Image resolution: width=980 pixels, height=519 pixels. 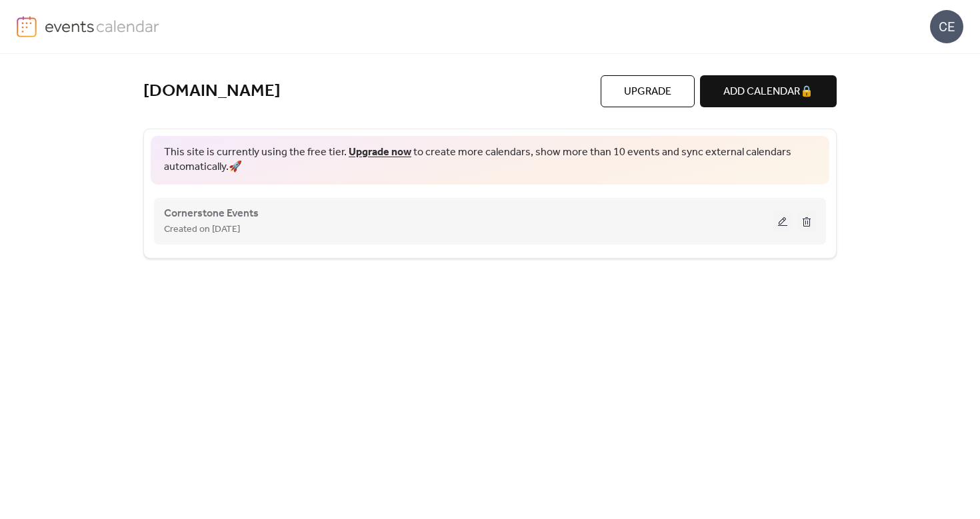 I want to click on span: Upgrade, so click(x=648, y=92).